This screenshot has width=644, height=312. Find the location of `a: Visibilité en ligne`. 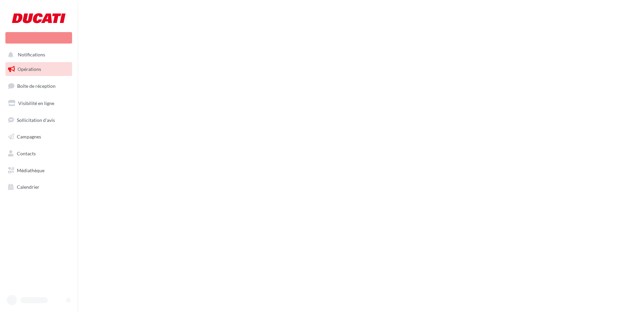

a: Visibilité en ligne is located at coordinates (39, 103).